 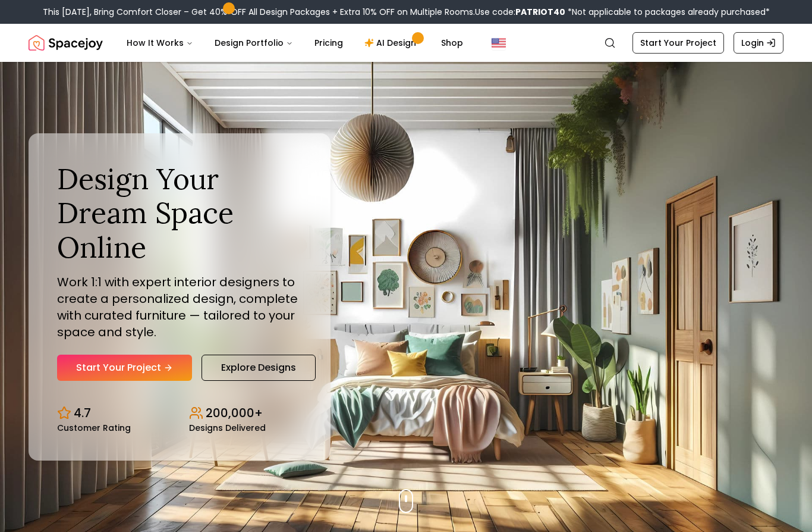 I want to click on b: PATRIOT40, so click(x=540, y=12).